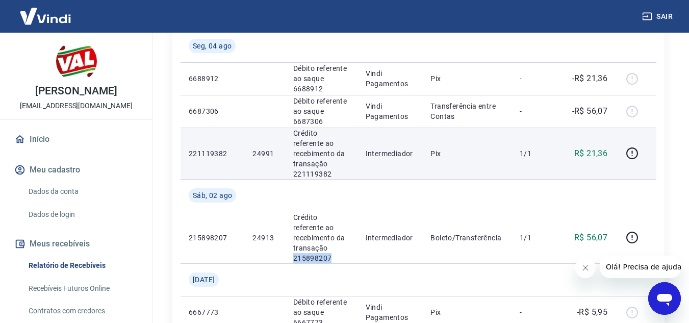 Image resolution: width=689 pixels, height=323 pixels. What do you see at coordinates (212, 195) in the screenshot?
I see `span: Sáb, 02 ago` at bounding box center [212, 195].